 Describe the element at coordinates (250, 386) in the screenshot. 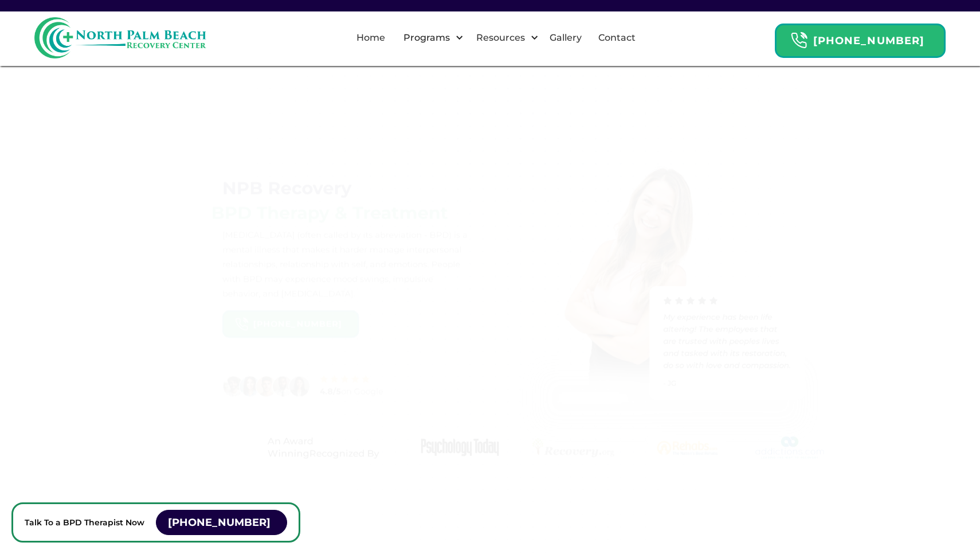

I see `img: A woman in a blue shirt is smiling.` at that location.